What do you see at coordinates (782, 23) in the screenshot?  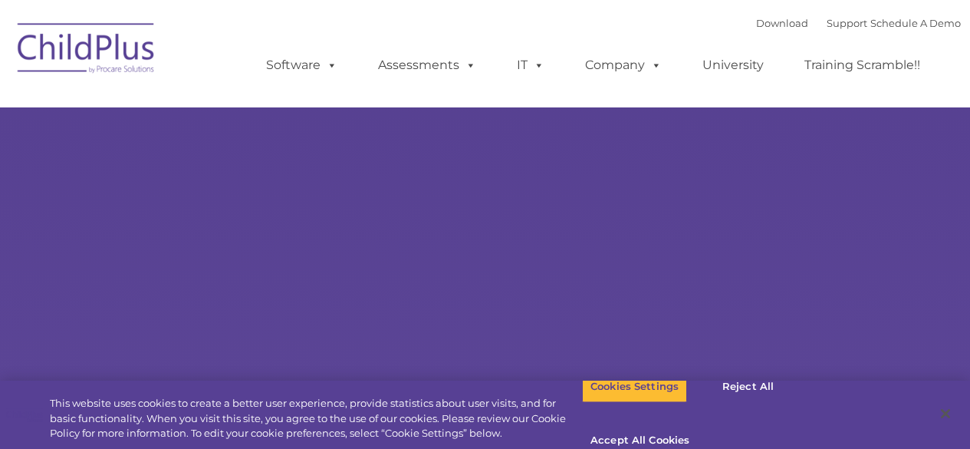 I see `a: Download` at bounding box center [782, 23].